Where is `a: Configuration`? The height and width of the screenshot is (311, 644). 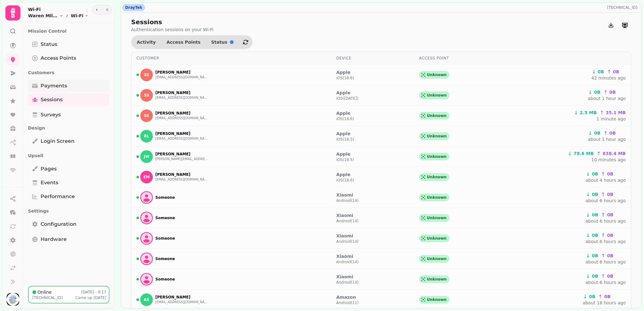 a: Configuration is located at coordinates (69, 224).